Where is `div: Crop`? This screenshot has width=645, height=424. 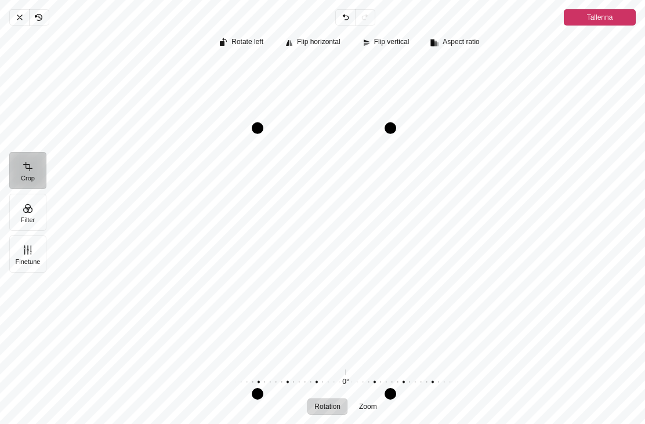 div: Crop is located at coordinates (350, 225).